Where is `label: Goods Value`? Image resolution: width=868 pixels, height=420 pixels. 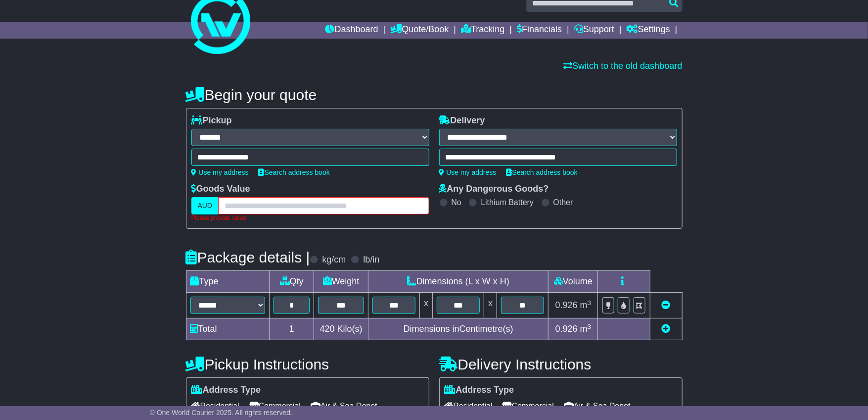
label: Goods Value is located at coordinates (221, 189).